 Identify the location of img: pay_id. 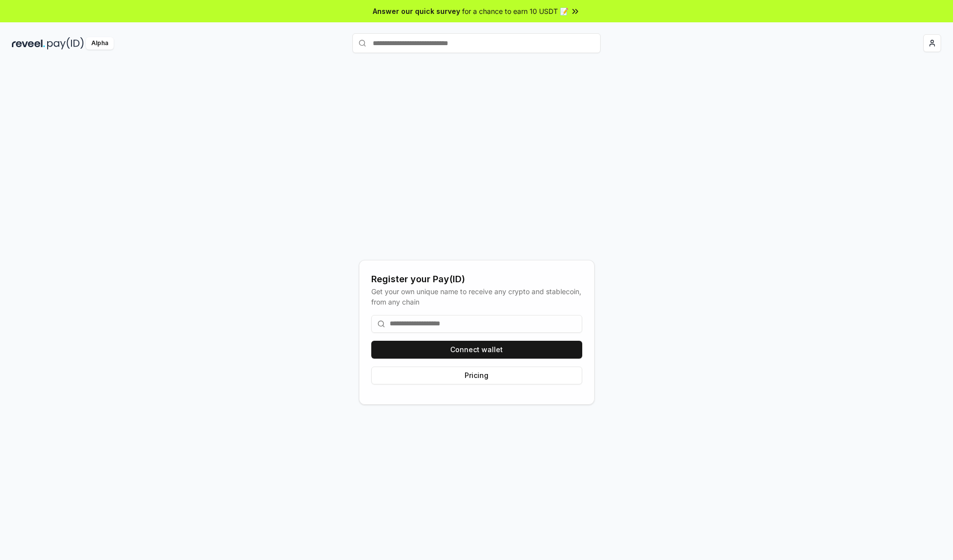
(65, 44).